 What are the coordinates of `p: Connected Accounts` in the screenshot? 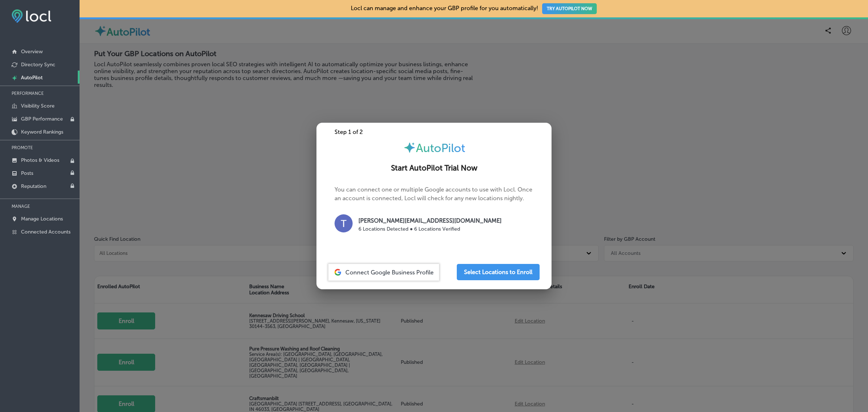 It's located at (45, 232).